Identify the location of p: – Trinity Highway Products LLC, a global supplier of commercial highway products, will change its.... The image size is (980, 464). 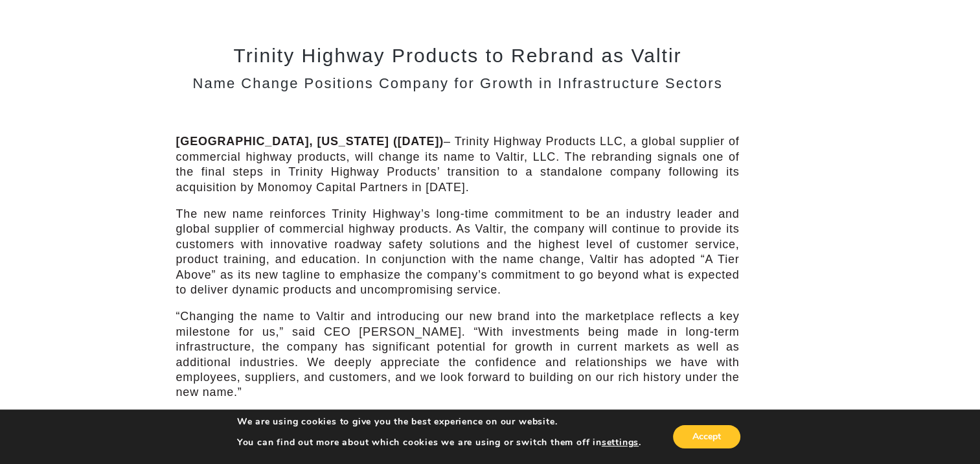
(458, 164).